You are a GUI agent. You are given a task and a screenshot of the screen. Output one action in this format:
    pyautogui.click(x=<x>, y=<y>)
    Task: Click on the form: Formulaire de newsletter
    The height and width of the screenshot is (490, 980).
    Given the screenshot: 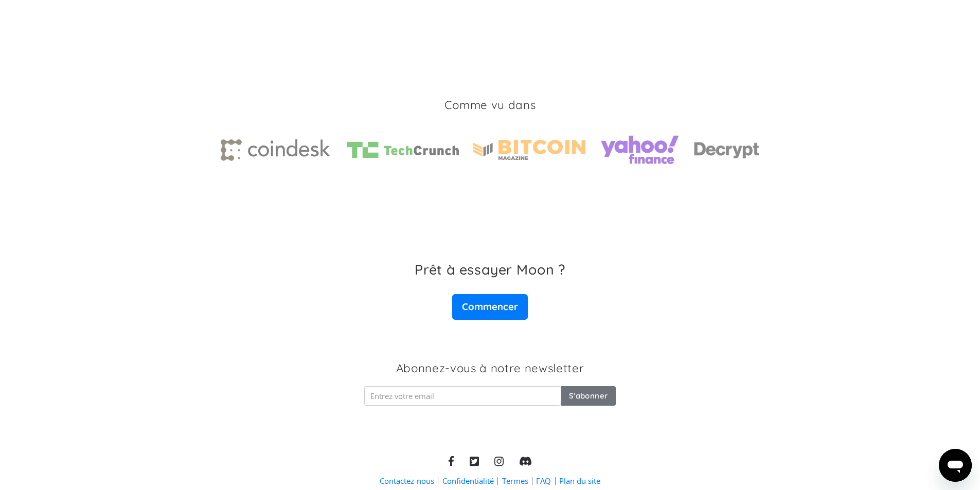 What is the action you would take?
    pyautogui.click(x=490, y=396)
    